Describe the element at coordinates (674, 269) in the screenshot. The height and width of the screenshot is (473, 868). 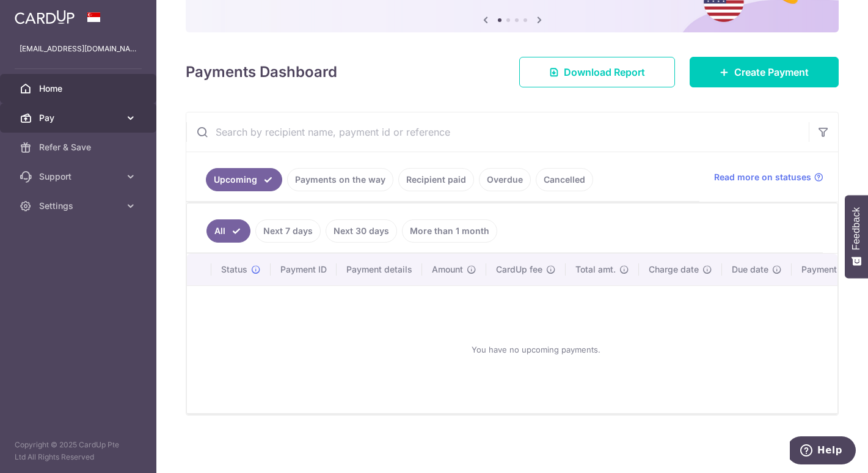
I see `span: Charge date` at that location.